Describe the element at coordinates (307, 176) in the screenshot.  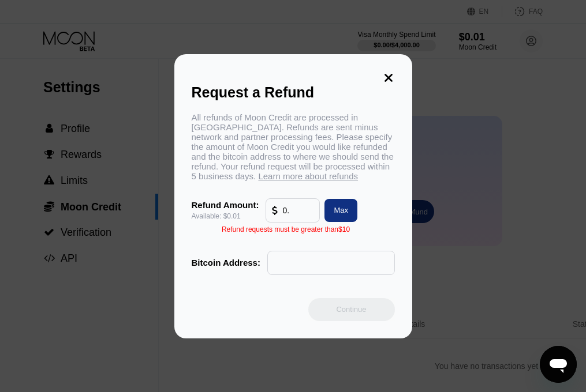
I see `div: Learn more about refunds` at that location.